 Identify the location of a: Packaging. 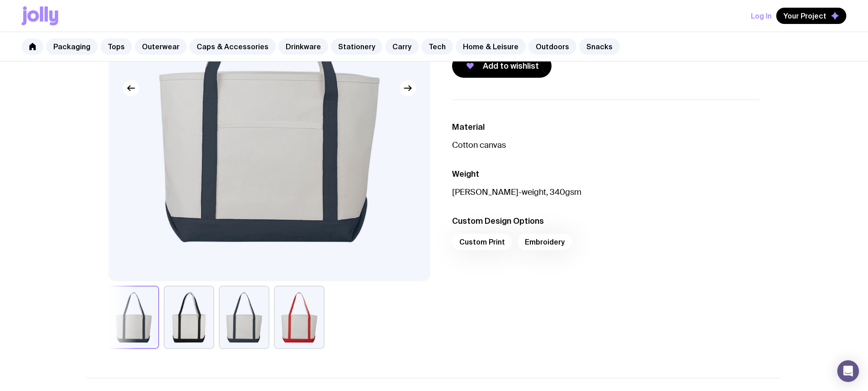
(72, 46).